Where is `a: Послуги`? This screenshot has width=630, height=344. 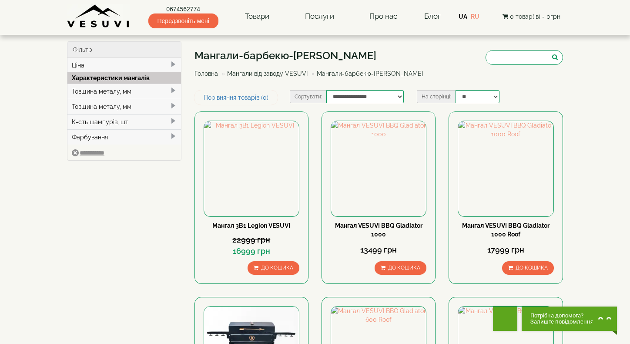 a: Послуги is located at coordinates (319, 17).